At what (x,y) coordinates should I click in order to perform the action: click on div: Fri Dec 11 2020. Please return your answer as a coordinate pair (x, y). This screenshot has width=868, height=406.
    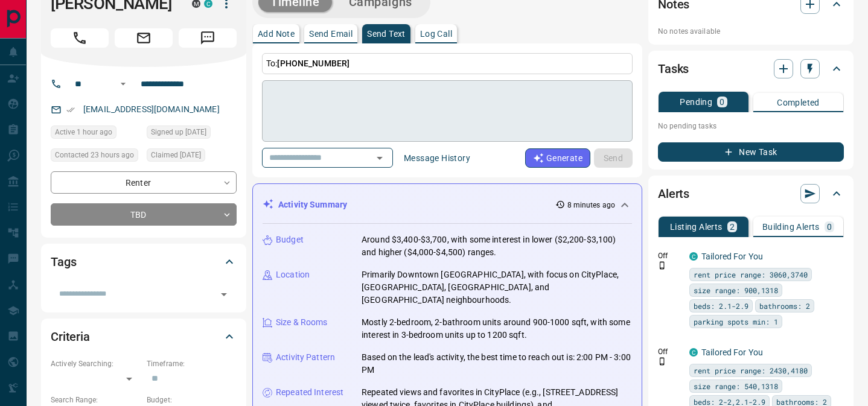
    Looking at the image, I should click on (191, 134).